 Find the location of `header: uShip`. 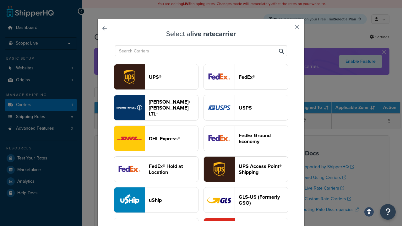

header: uShip is located at coordinates (173, 200).